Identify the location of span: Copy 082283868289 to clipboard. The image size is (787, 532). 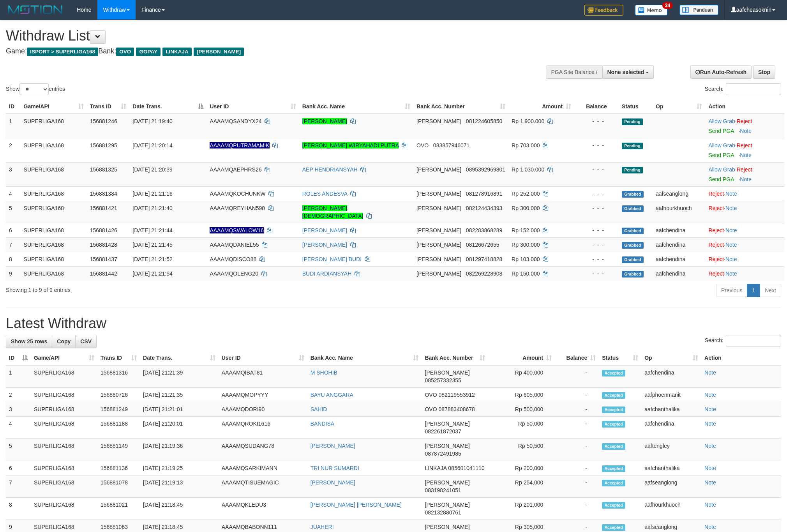
(484, 230).